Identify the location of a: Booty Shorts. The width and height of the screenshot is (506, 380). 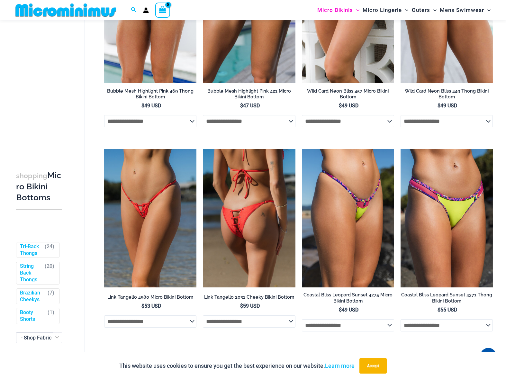
(32, 317).